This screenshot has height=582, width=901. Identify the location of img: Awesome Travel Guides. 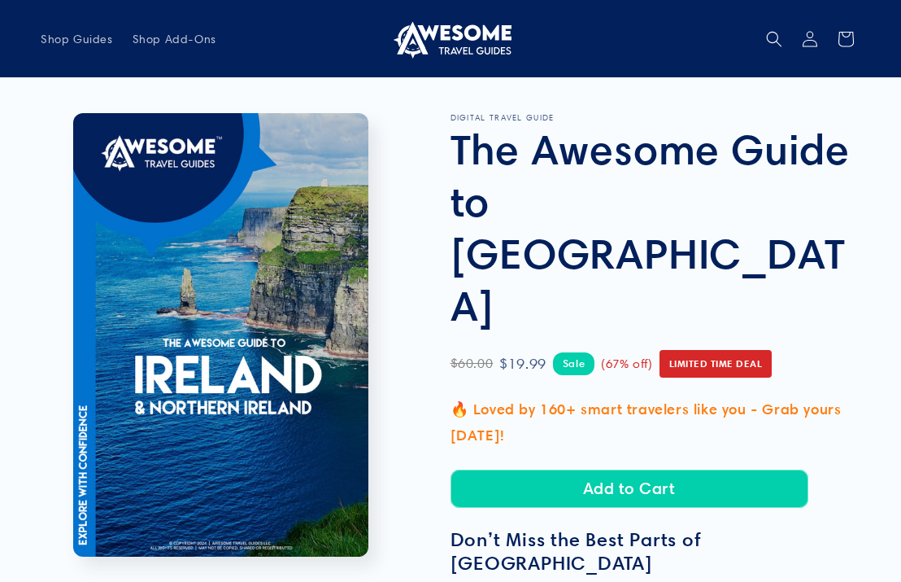
(451, 39).